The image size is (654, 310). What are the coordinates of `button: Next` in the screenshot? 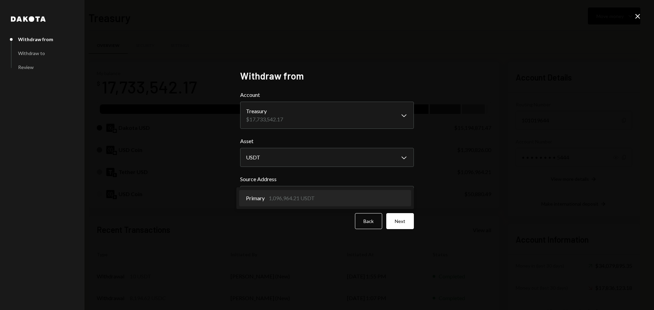 It's located at (400, 221).